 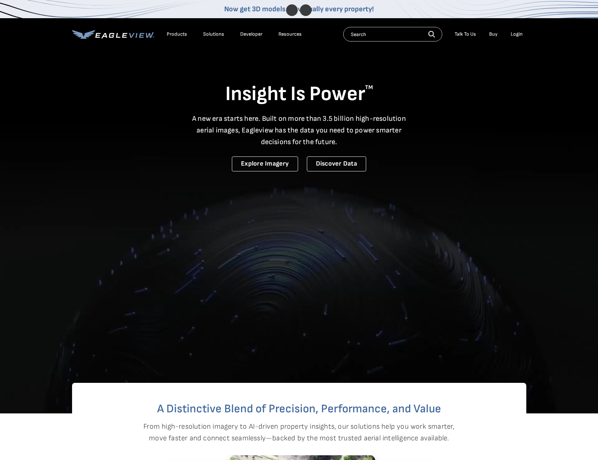 What do you see at coordinates (299, 433) in the screenshot?
I see `p: From high-resolution imagery to AI-driven property insights, our solutions help you work smarter,...` at bounding box center [299, 433].